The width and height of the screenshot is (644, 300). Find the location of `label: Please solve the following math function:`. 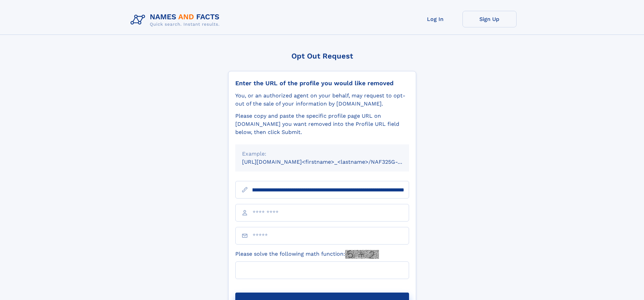

label: Please solve the following math function: is located at coordinates (307, 254).